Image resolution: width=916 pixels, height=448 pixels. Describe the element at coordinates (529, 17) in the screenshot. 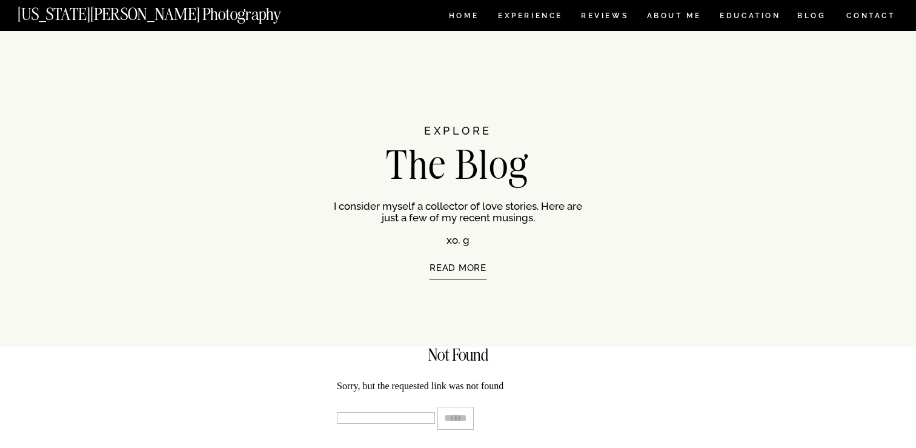

I see `a: Experience` at that location.